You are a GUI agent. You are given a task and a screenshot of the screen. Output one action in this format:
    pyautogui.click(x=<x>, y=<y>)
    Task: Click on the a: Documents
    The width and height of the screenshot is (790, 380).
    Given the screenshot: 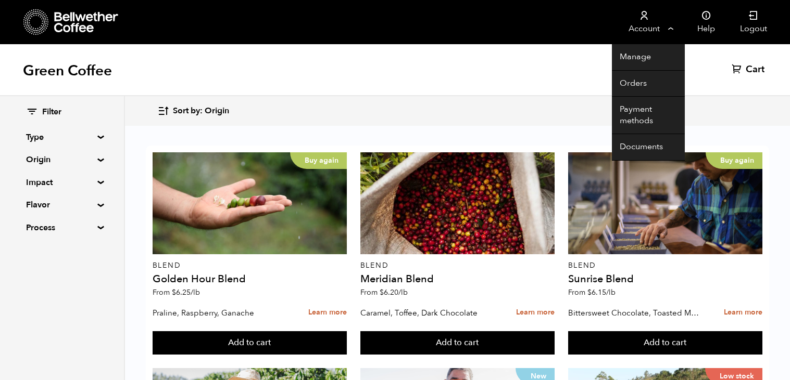 What is the action you would take?
    pyautogui.click(x=648, y=147)
    